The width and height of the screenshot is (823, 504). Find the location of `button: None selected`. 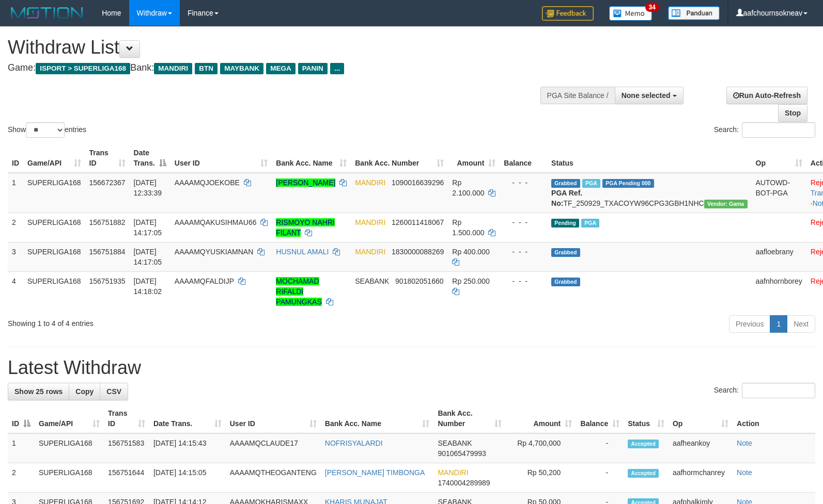

button: None selected is located at coordinates (648, 95).